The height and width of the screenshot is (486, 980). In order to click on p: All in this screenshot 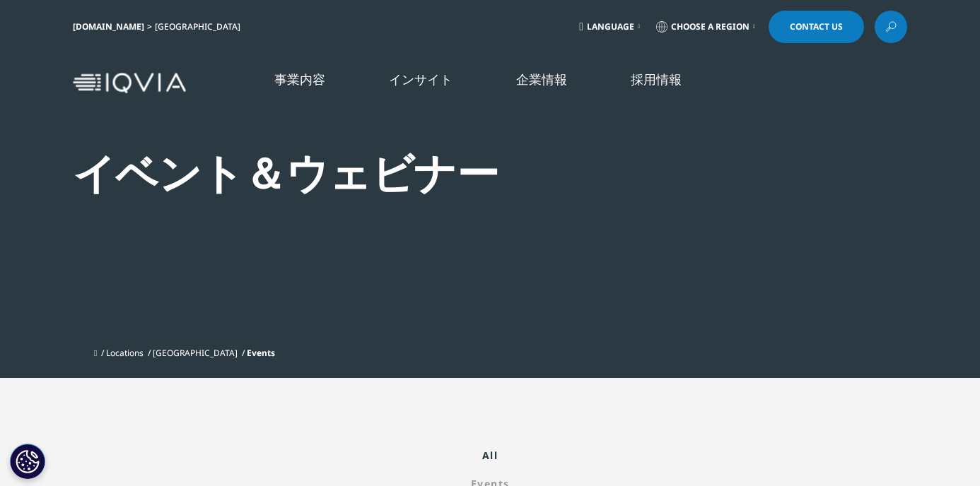, I will do `click(490, 455)`.